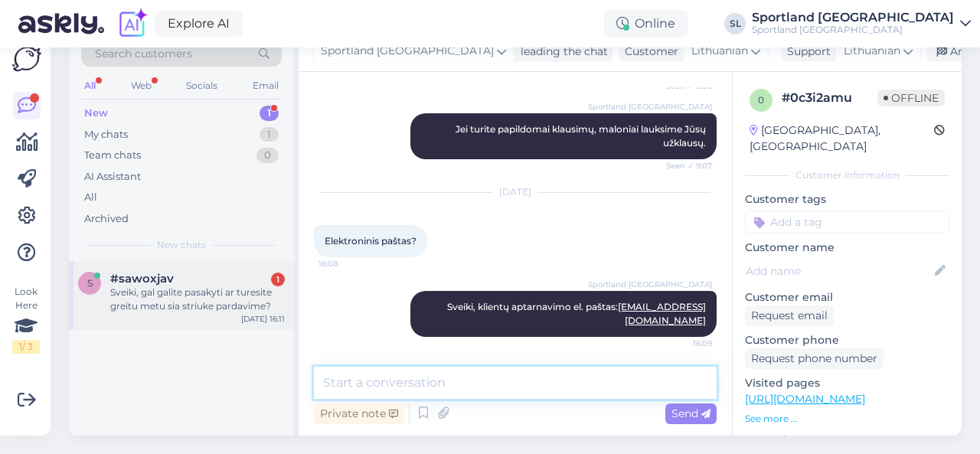  Describe the element at coordinates (838, 271) in the screenshot. I see `input: Add name` at that location.